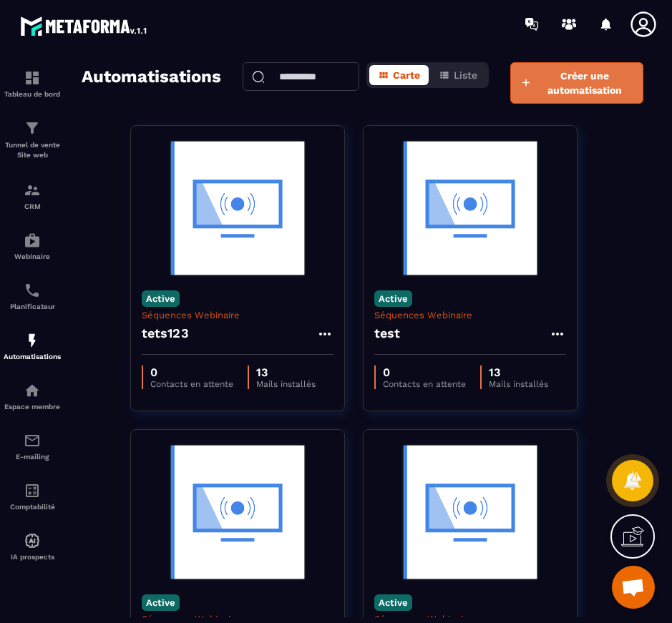 This screenshot has width=672, height=623. Describe the element at coordinates (165, 334) in the screenshot. I see `h4: tets123` at that location.